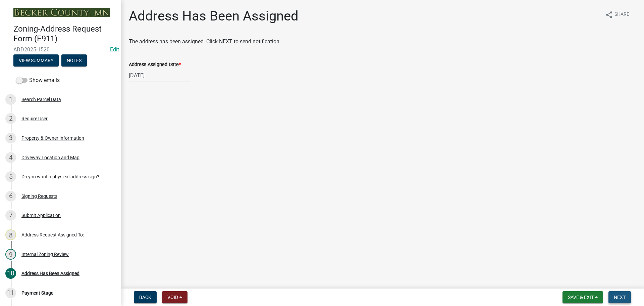  I want to click on div: Address Request Assigned To:, so click(53, 235).